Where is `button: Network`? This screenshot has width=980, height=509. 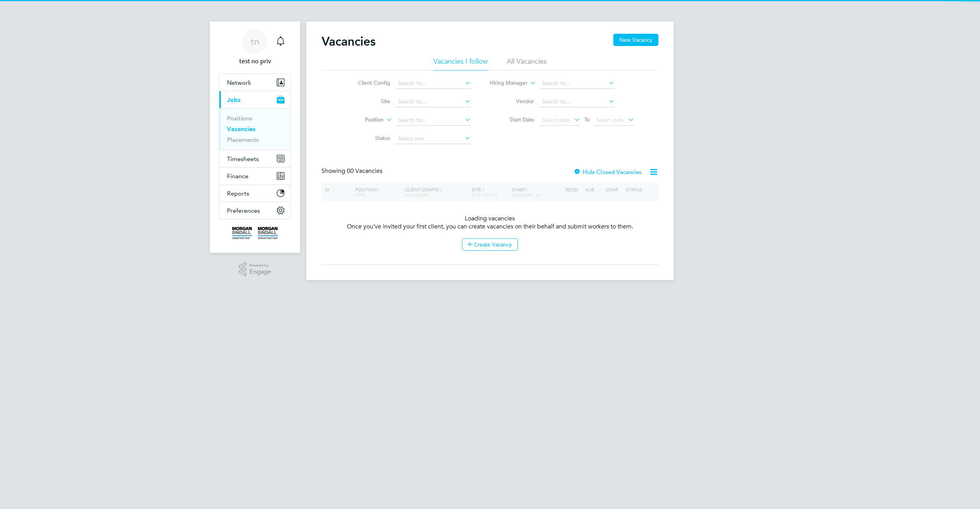 button: Network is located at coordinates (255, 82).